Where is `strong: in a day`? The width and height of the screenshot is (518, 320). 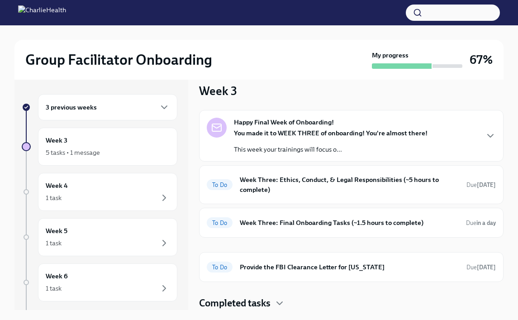 strong: in a day is located at coordinates (486, 223).